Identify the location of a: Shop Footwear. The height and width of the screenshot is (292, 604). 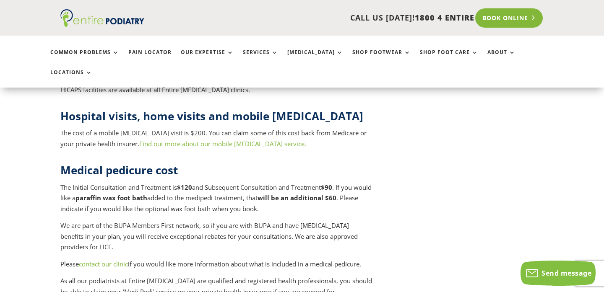
(381, 58).